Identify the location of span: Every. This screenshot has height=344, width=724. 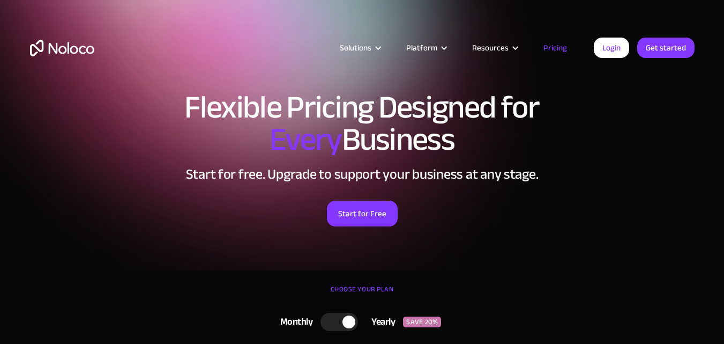
(306, 139).